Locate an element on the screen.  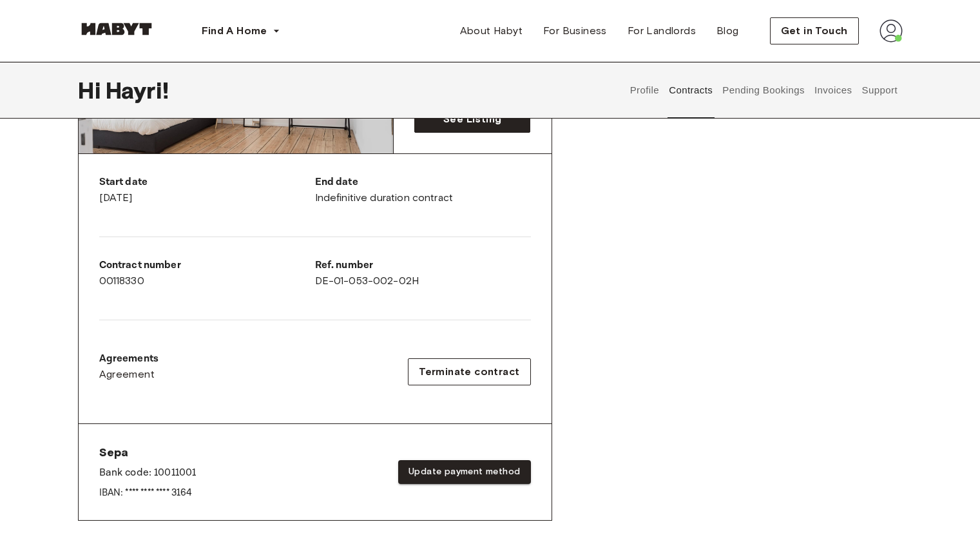
span: Sepa is located at coordinates (147, 452).